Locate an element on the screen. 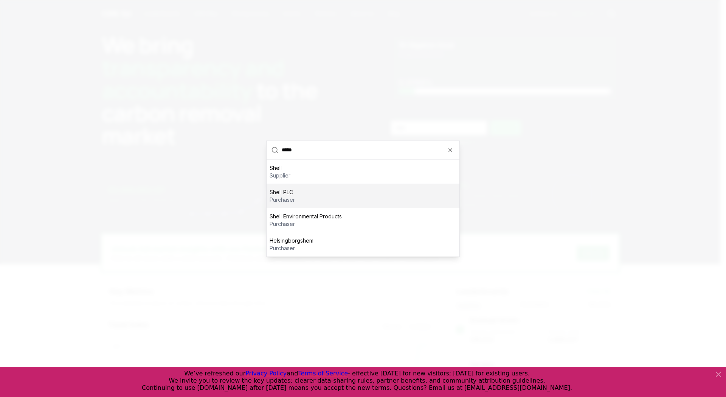  p: Helsingborgshem is located at coordinates (292, 240).